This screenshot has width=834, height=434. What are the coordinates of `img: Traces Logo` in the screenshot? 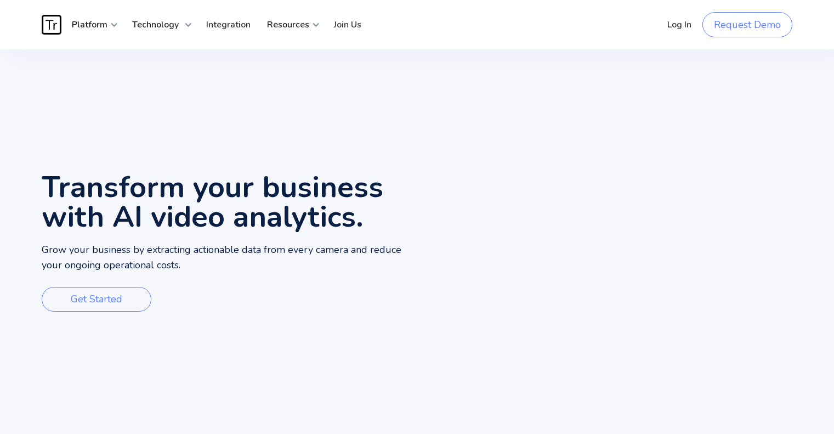 It's located at (52, 25).